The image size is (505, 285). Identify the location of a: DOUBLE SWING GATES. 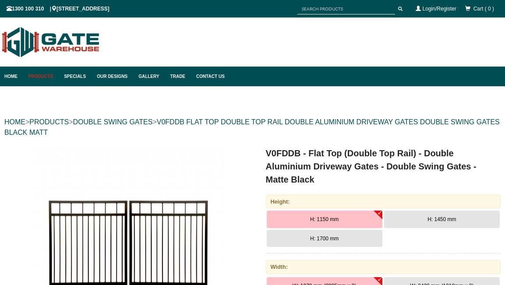
(113, 122).